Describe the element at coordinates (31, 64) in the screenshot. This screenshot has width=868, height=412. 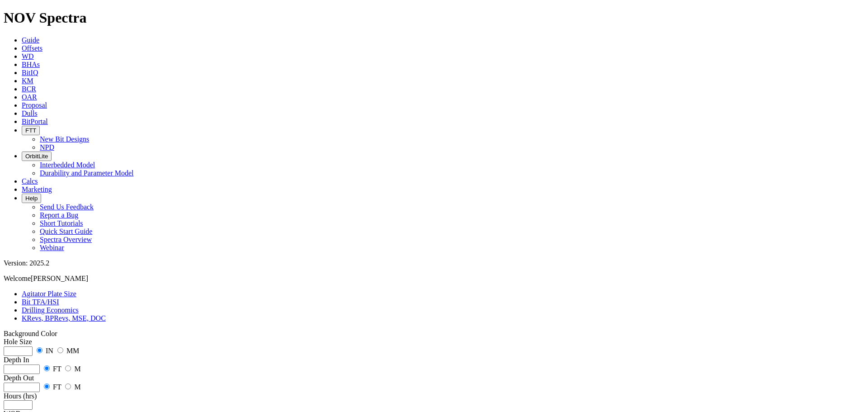
I see `a: BHAs` at that location.